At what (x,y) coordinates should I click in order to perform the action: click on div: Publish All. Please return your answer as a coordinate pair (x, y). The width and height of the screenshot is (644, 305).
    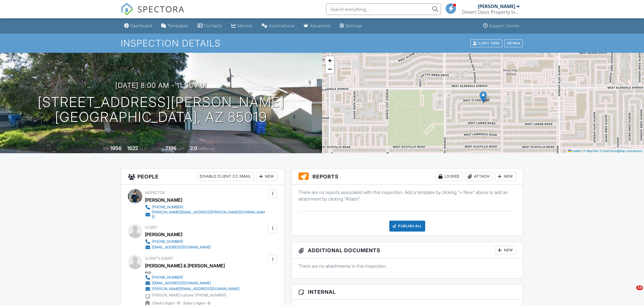
    Looking at the image, I should click on (407, 226).